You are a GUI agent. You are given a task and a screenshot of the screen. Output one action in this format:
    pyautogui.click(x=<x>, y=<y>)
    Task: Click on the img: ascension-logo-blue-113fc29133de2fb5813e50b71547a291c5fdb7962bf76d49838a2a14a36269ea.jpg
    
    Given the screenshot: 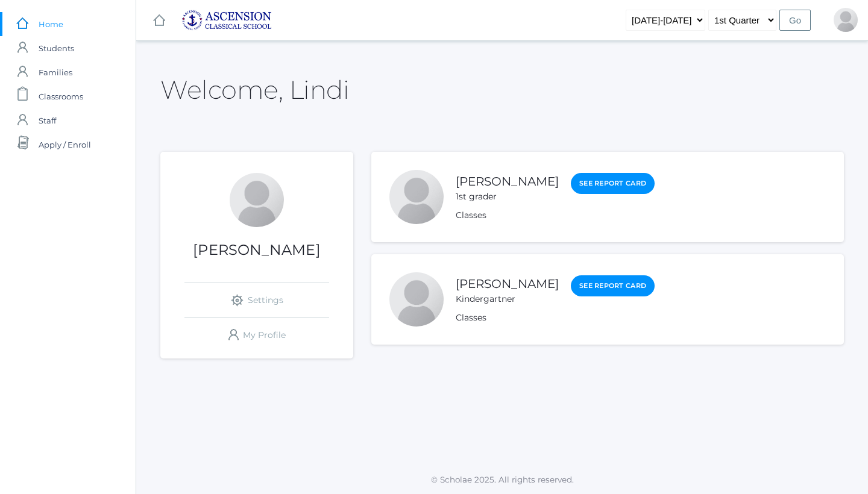 What is the action you would take?
    pyautogui.click(x=227, y=20)
    